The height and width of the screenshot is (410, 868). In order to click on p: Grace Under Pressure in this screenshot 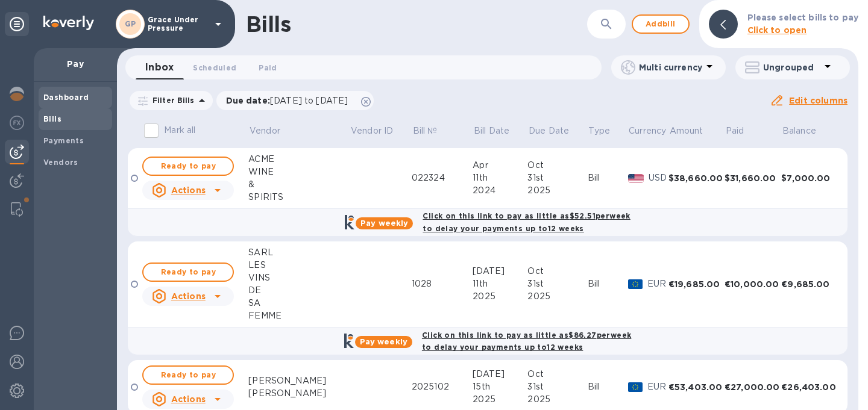, I will do `click(178, 24)`.